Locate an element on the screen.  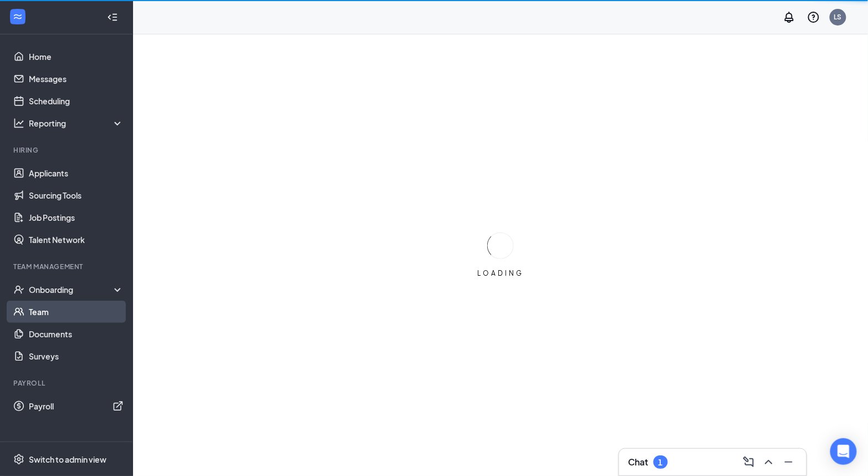
a: Sourcing Tools is located at coordinates (76, 195).